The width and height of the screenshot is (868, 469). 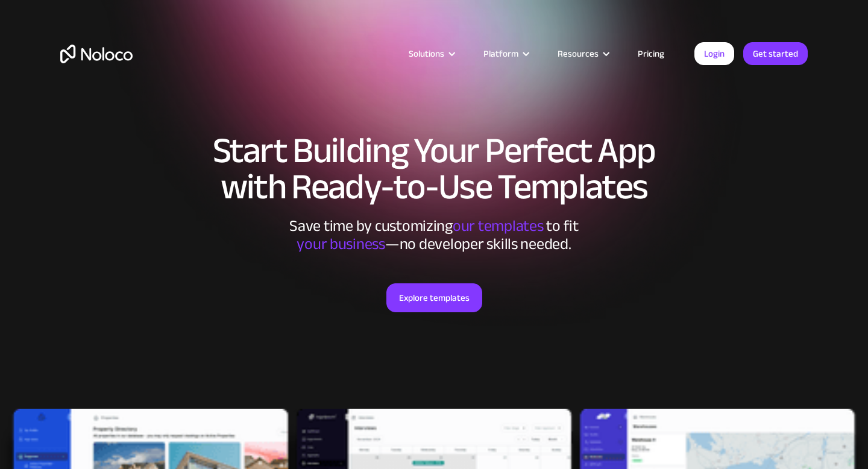 I want to click on h1: Start Building Your Perfect App with Ready-to-Use Templates, so click(x=434, y=169).